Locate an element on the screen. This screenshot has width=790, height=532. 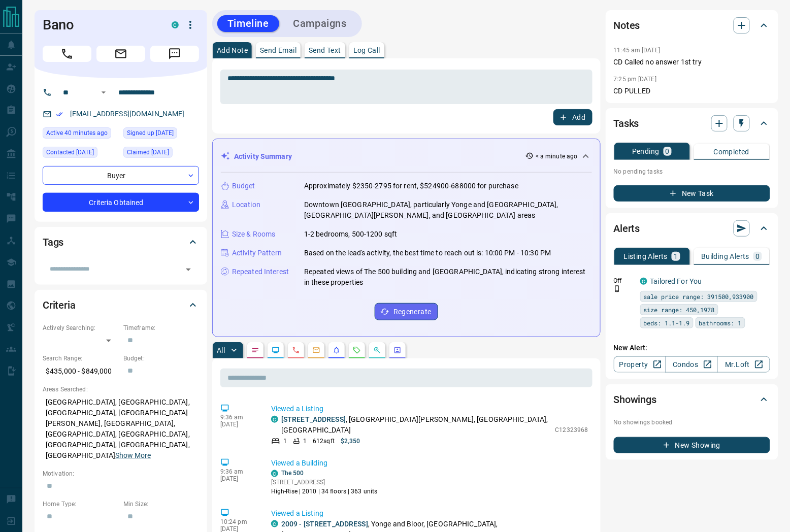
div: Buyer is located at coordinates (121, 175).